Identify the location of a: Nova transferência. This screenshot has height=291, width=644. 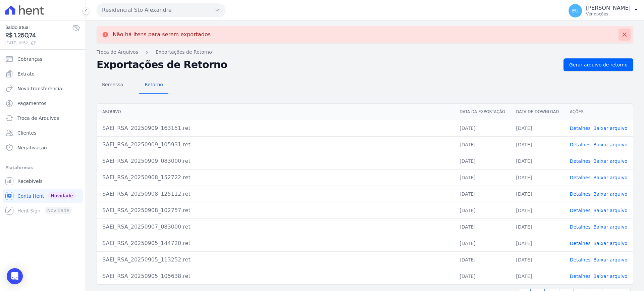
(42, 89).